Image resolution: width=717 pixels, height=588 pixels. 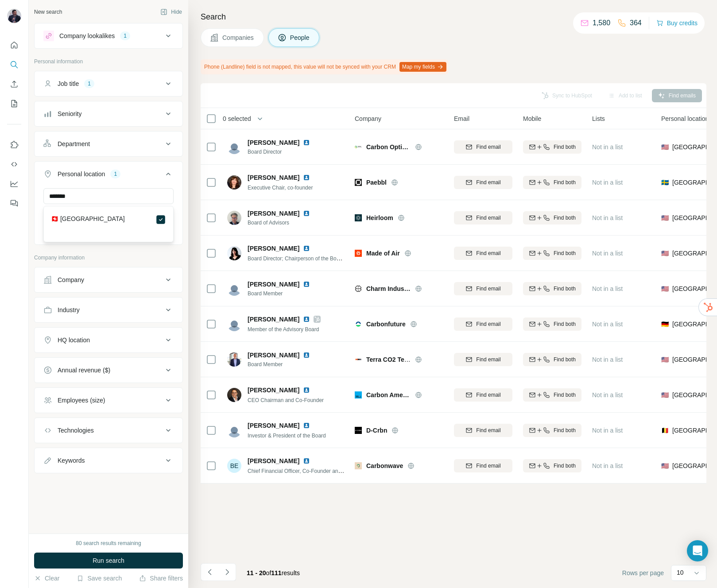 I want to click on img: Logo of Paebbl, so click(x=358, y=182).